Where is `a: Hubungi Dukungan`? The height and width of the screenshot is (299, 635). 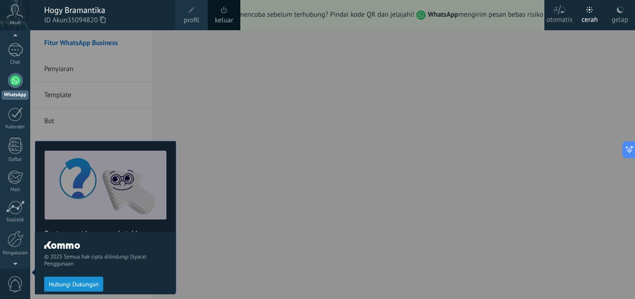 a: Hubungi Dukungan is located at coordinates (73, 283).